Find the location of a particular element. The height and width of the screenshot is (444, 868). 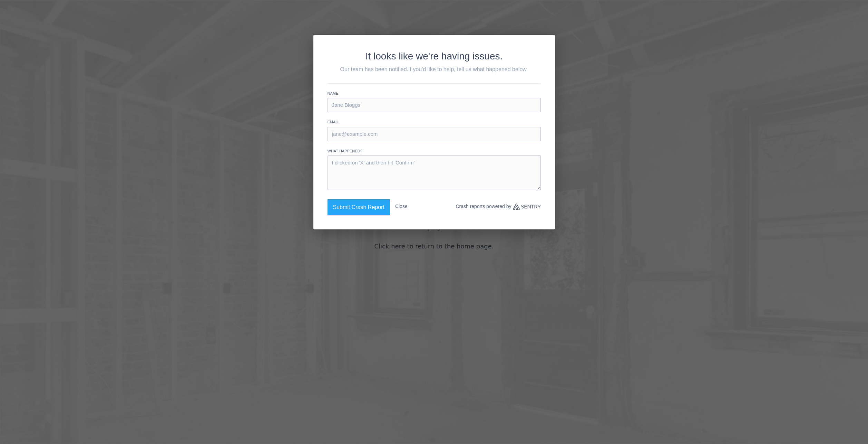

a: Sentry is located at coordinates (526, 206).